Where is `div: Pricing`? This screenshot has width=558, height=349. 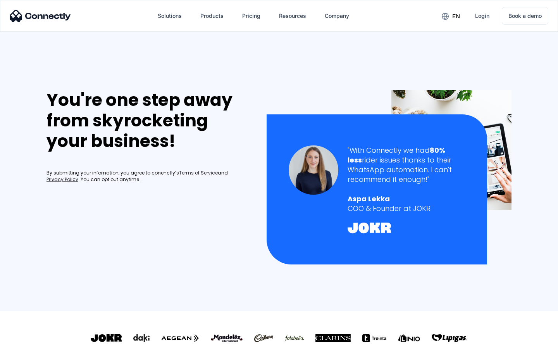
div: Pricing is located at coordinates (251, 16).